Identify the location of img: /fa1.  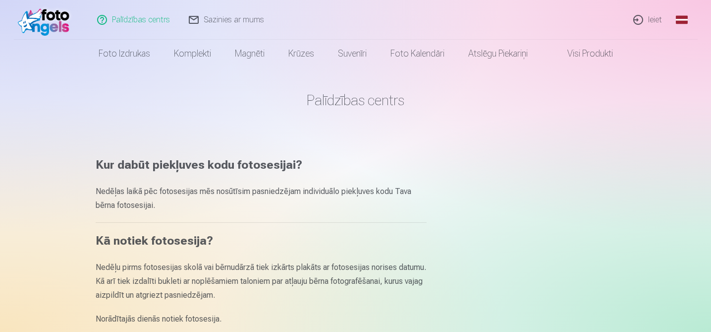
(46, 20).